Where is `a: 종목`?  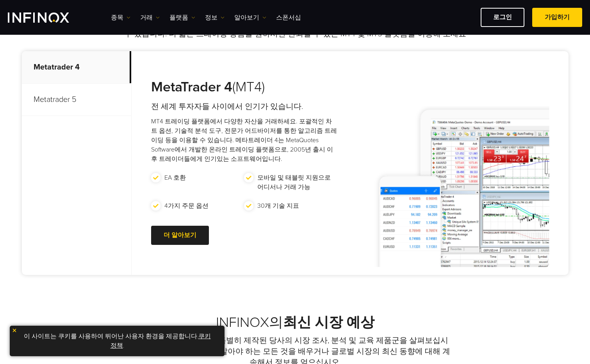 a: 종목 is located at coordinates (121, 18).